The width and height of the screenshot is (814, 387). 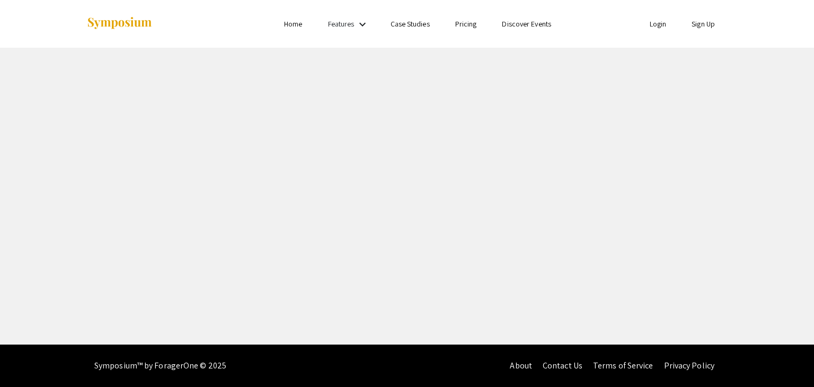 I want to click on div: Symposium™ by ForagerOne © 2025, so click(x=160, y=366).